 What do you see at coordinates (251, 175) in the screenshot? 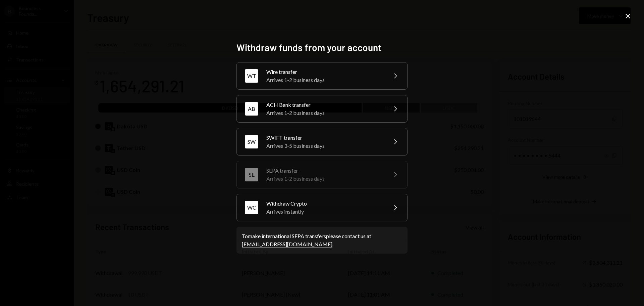
I see `div: SE` at bounding box center [251, 175].